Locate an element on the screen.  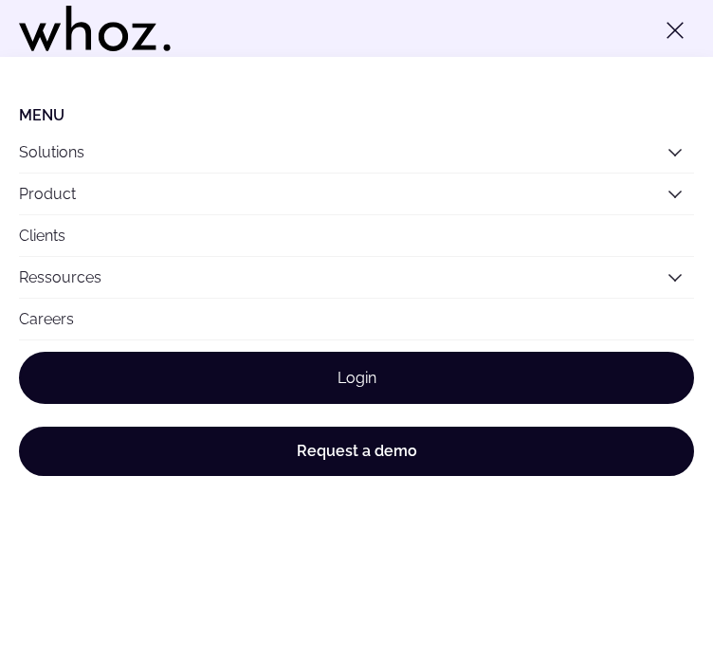
li: Menu is located at coordinates (357, 115).